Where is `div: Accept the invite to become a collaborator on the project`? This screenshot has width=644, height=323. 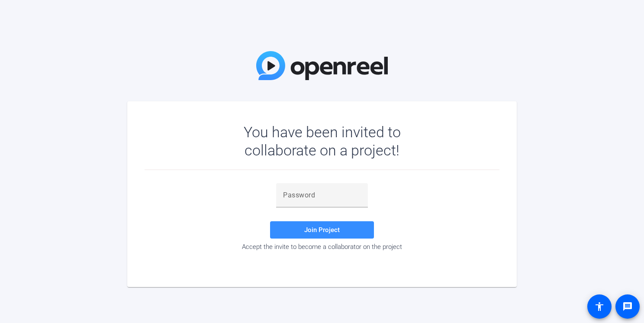 div: Accept the invite to become a collaborator on the project is located at coordinates (322, 247).